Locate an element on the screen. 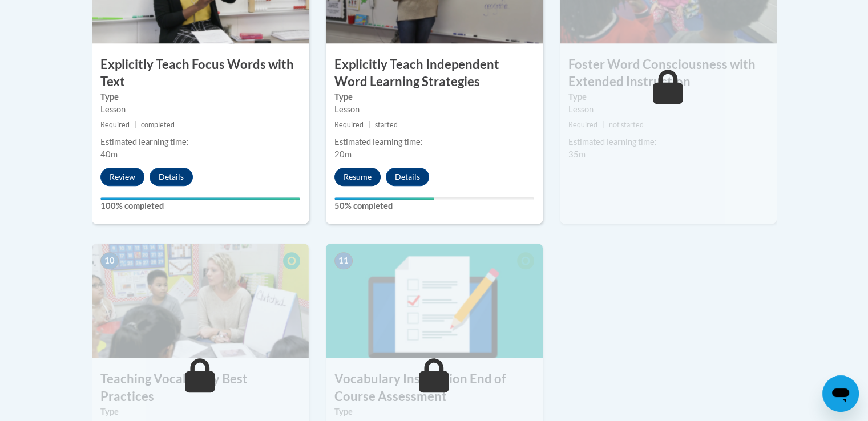 This screenshot has height=421, width=868. h3: Explicitly Teach Focus Words with Text is located at coordinates (200, 73).